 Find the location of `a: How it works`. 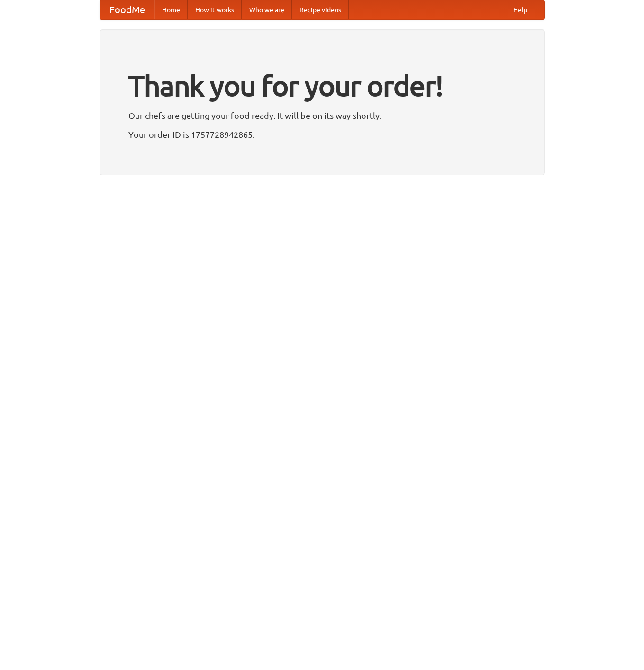

a: How it works is located at coordinates (215, 10).